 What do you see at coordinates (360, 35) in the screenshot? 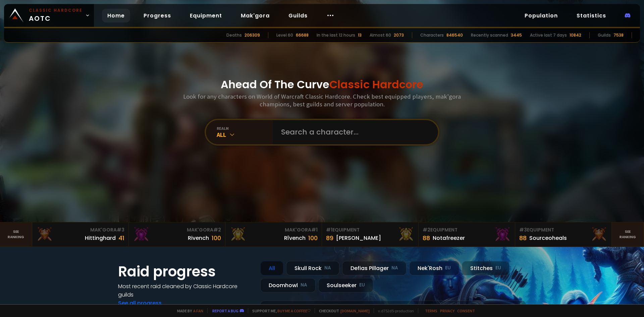
I see `div: 13` at bounding box center [360, 35].